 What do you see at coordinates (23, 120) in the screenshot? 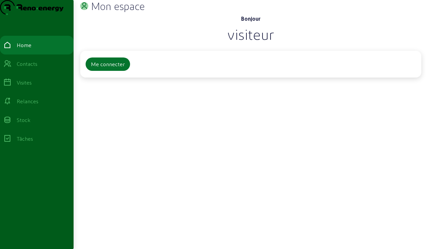
I see `div: Stock` at bounding box center [23, 120].